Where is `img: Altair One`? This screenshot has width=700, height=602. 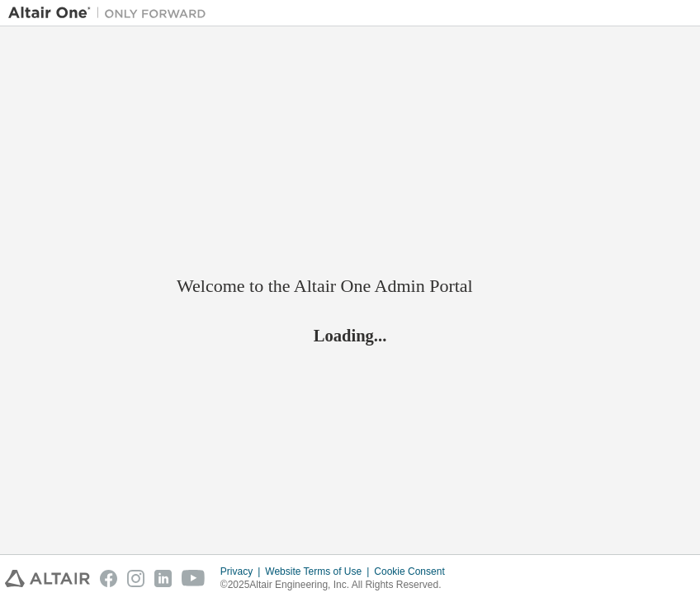 img: Altair One is located at coordinates (112, 13).